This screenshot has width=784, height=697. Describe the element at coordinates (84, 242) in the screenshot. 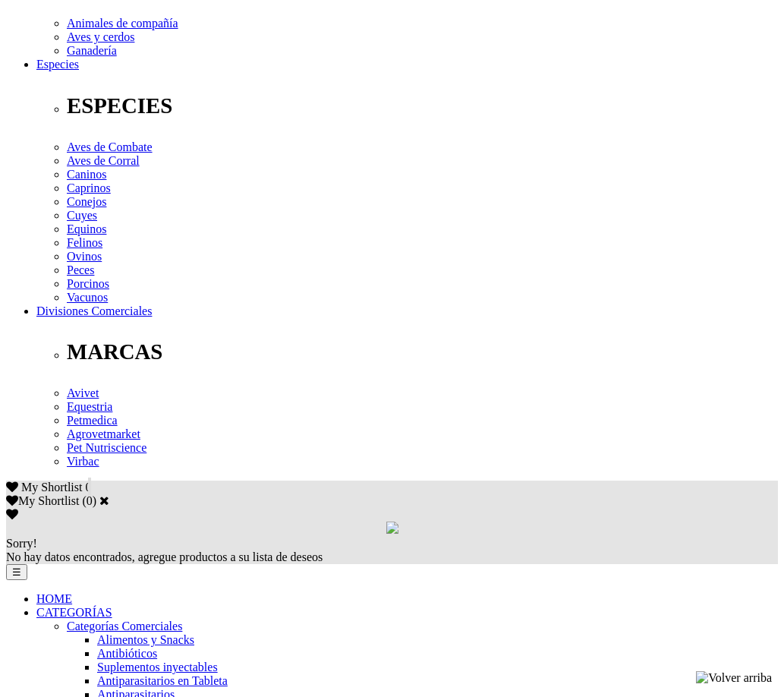

I see `a: Felinos` at that location.